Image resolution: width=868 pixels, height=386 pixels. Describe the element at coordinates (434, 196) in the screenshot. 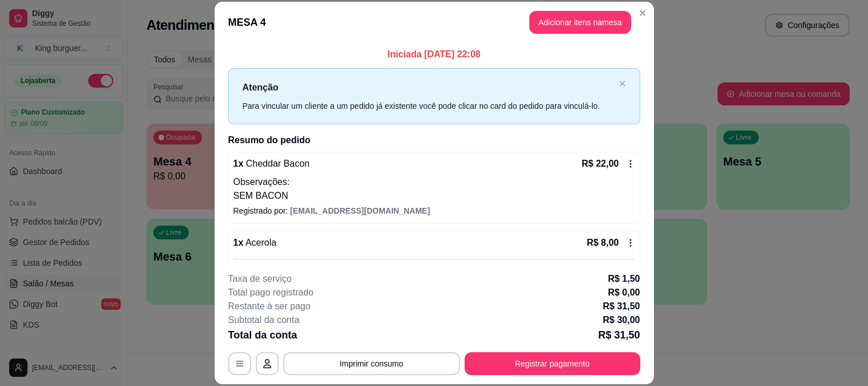

I see `p: SEM BACON` at that location.